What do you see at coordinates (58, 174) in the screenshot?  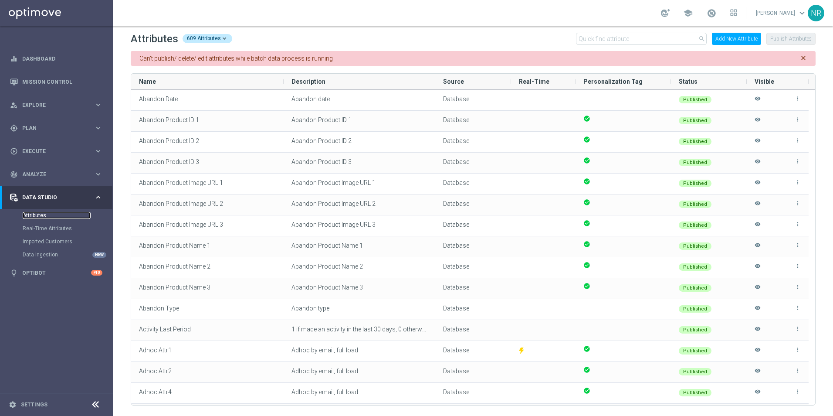 I see `span: Analyze` at bounding box center [58, 174].